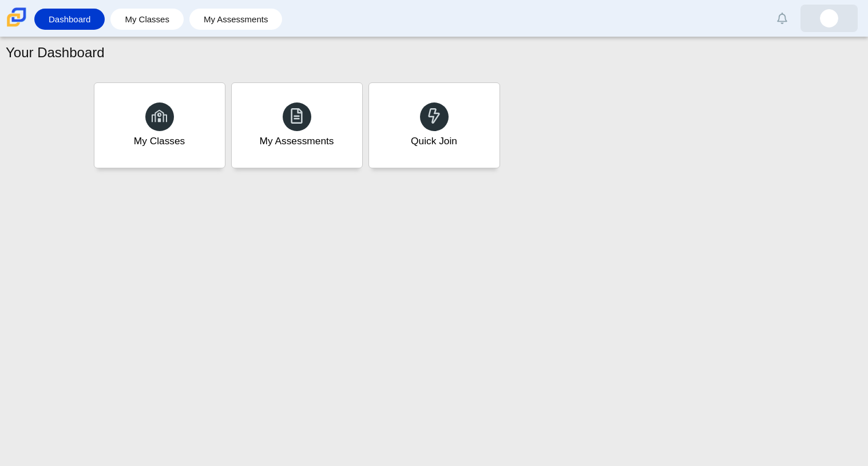 The width and height of the screenshot is (868, 466). I want to click on div: My Classes, so click(160, 141).